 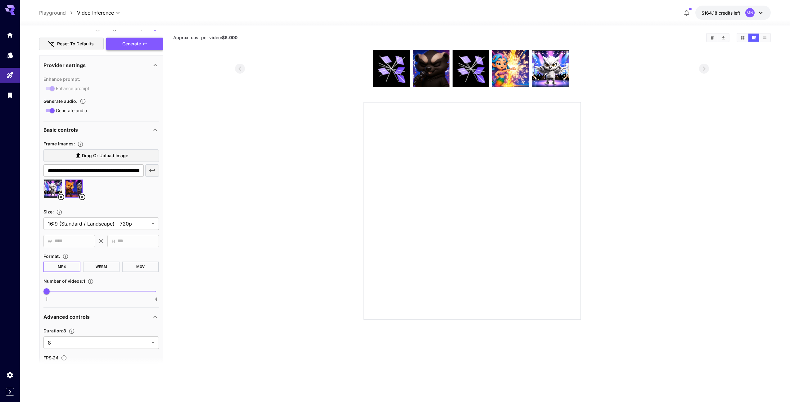 What do you see at coordinates (10, 35) in the screenshot?
I see `div: Home` at bounding box center [10, 35].